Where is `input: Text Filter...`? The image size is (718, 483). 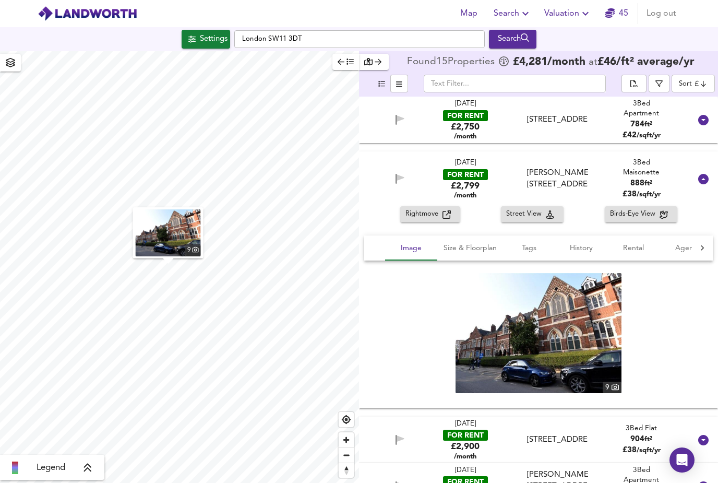 input: Text Filter... is located at coordinates (515, 84).